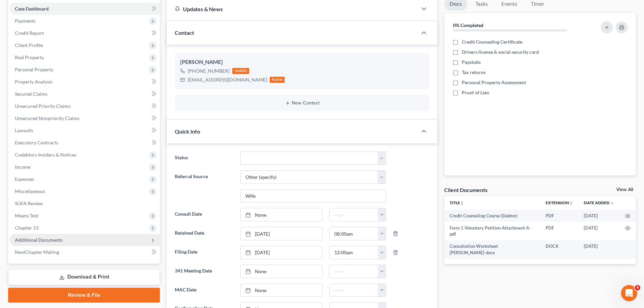 The image size is (644, 308). What do you see at coordinates (612, 203) in the screenshot?
I see `i: expand_more` at bounding box center [612, 203].